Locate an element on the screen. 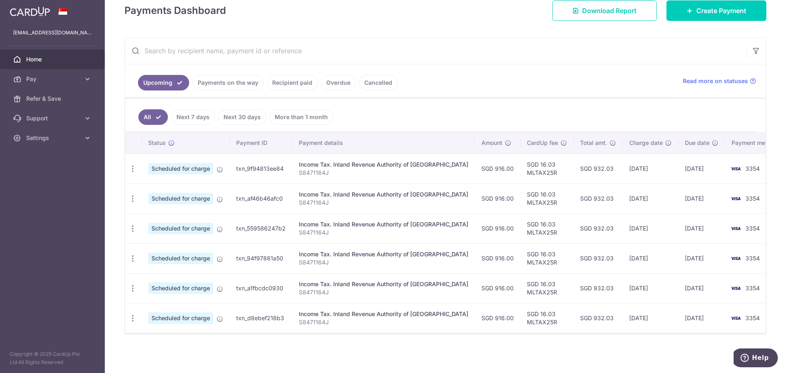 The image size is (786, 373). td: txn_559586247b2 is located at coordinates (261, 228).